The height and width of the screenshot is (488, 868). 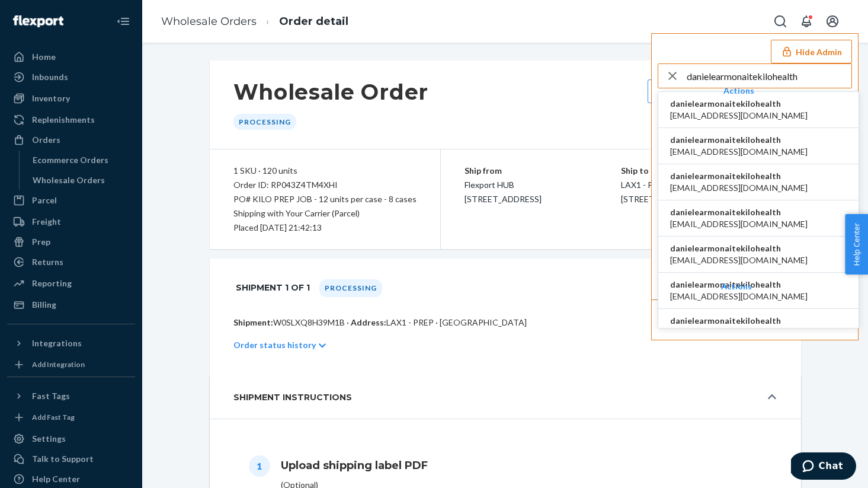 What do you see at coordinates (71, 99) in the screenshot?
I see `a: Inventory` at bounding box center [71, 99].